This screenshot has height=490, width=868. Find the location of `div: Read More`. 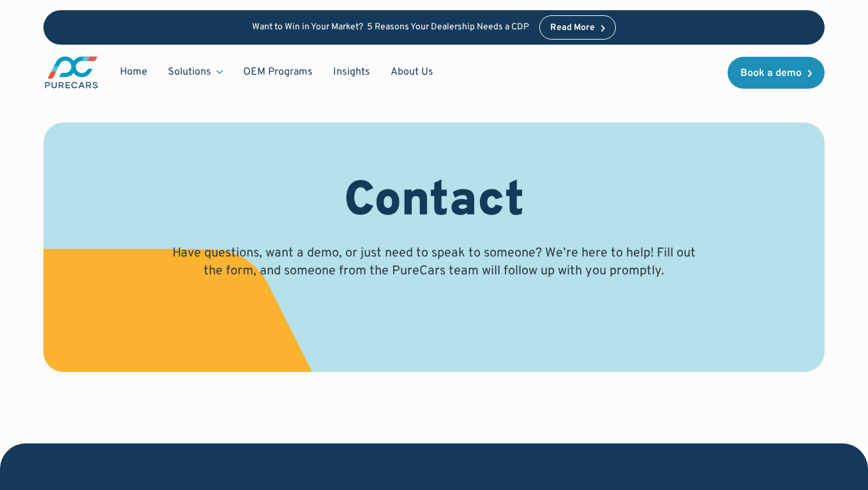

div: Read More is located at coordinates (572, 28).